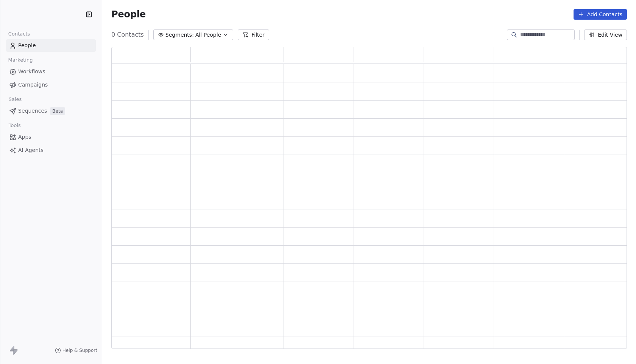 The width and height of the screenshot is (636, 364). What do you see at coordinates (76, 351) in the screenshot?
I see `a: Help & Support` at bounding box center [76, 351].